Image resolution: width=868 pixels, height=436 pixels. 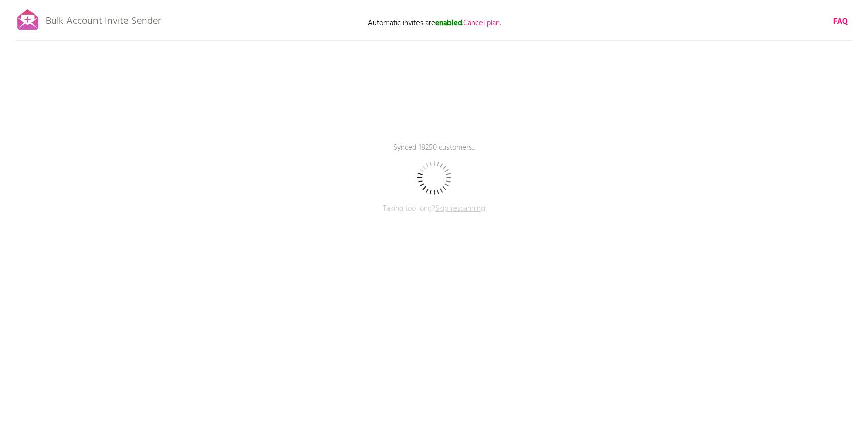 I want to click on p: Taking too long?, so click(x=434, y=216).